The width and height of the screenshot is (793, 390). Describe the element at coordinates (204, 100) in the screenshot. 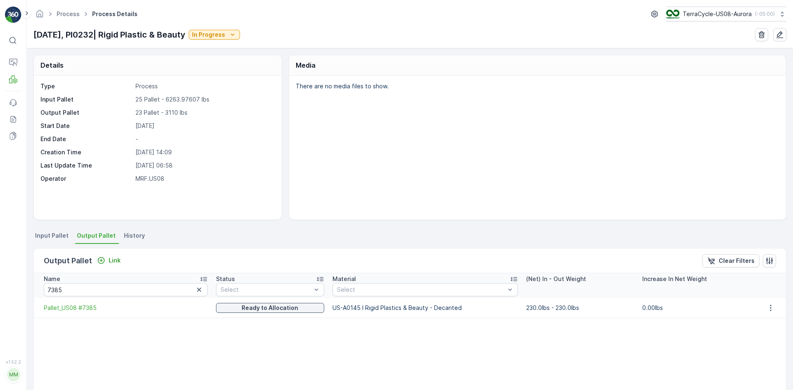

I see `p: 25 Pallet - 6263.97607 lbs` at that location.